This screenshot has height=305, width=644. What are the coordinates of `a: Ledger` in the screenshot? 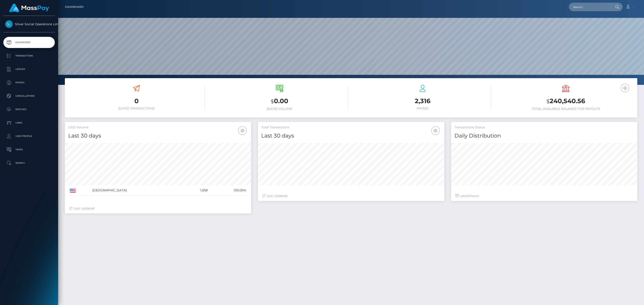 It's located at (29, 70).